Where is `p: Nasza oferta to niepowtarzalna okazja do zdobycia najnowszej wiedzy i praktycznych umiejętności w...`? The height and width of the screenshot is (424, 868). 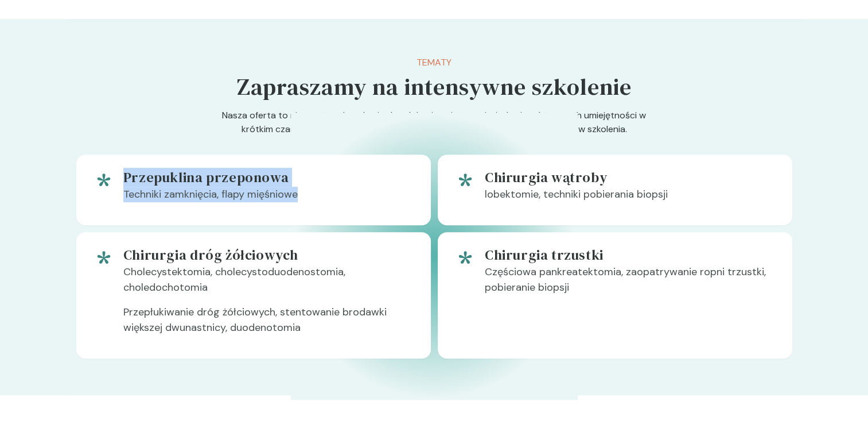 p: Nasza oferta to niepowtarzalna okazja do zdobycia najnowszej wiedzy i praktycznych umiejętności w... is located at coordinates (435, 132).